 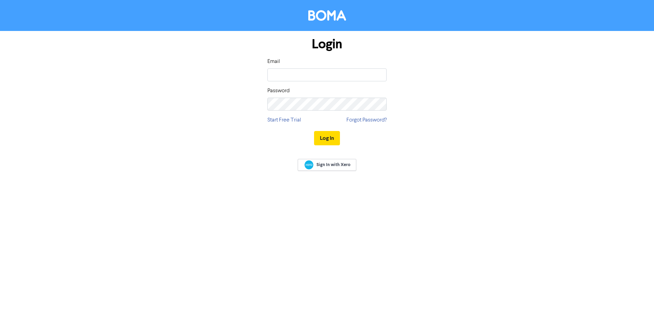 What do you see at coordinates (284, 120) in the screenshot?
I see `a: Start Free Trial` at bounding box center [284, 120].